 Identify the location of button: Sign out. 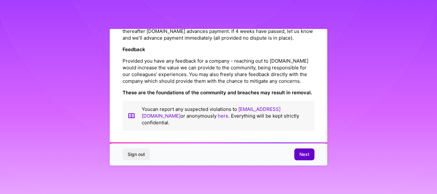
(136, 154).